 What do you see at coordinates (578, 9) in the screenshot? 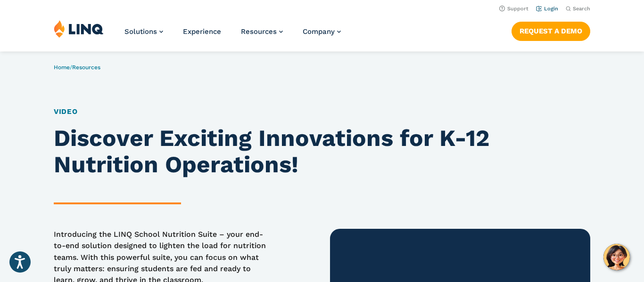
I see `button: Open Search Bar` at bounding box center [578, 9].